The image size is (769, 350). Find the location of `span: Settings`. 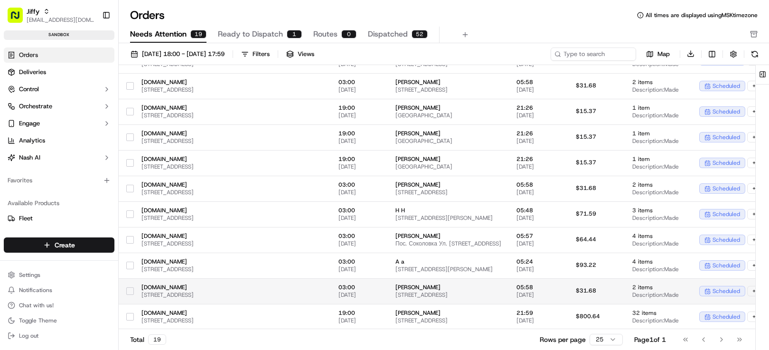

span: Settings is located at coordinates (29, 275).